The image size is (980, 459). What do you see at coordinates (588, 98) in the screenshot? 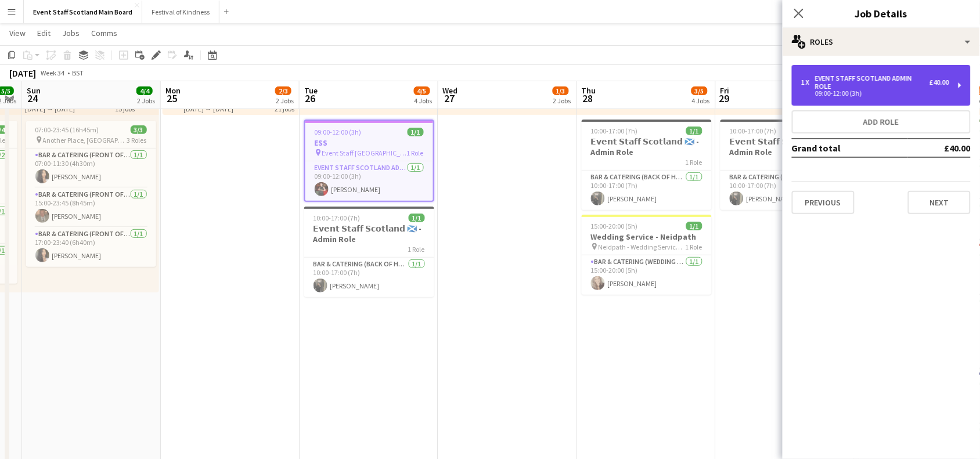
I see `span: 28` at bounding box center [588, 98].